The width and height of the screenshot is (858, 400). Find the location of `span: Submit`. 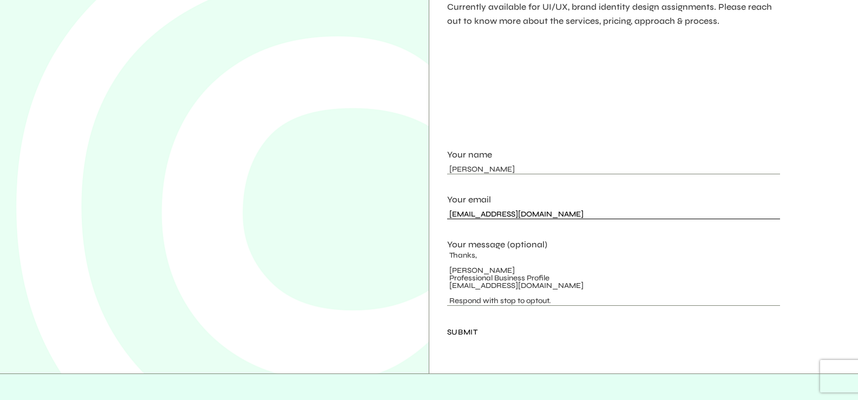

span: Submit is located at coordinates (463, 333).